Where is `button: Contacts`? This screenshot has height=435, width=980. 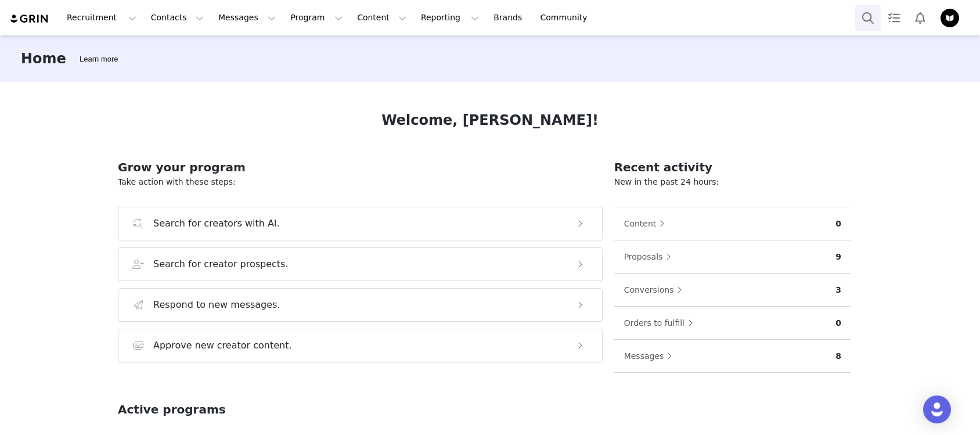 button: Contacts is located at coordinates (177, 17).